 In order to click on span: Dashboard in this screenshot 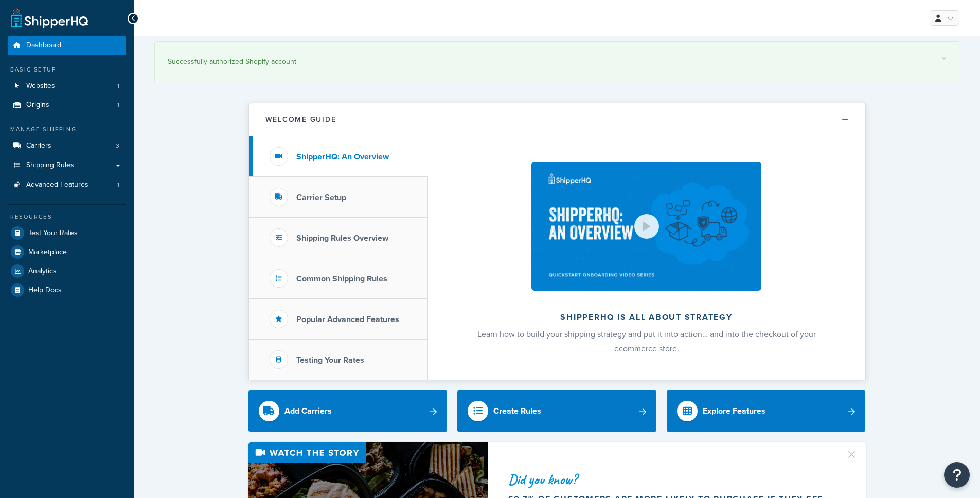, I will do `click(44, 46)`.